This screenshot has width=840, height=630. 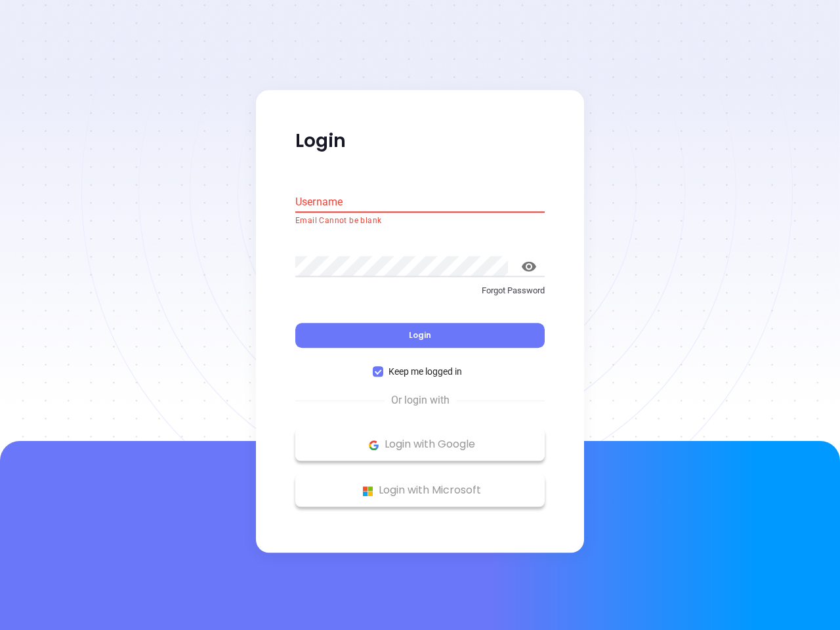 What do you see at coordinates (368, 491) in the screenshot?
I see `img: Microsoft Logo` at bounding box center [368, 491].